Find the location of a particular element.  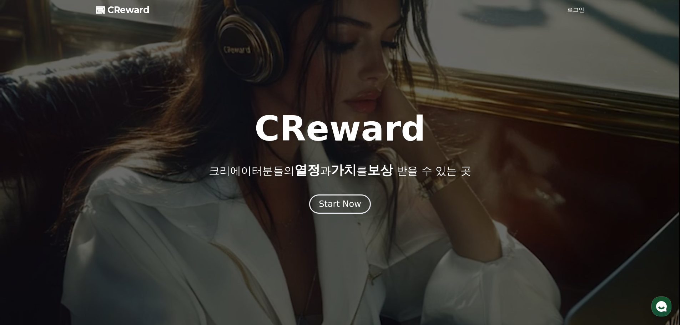

p: 크리에이터분들의 과 를 받을 수 있는 곳 is located at coordinates (340, 170).